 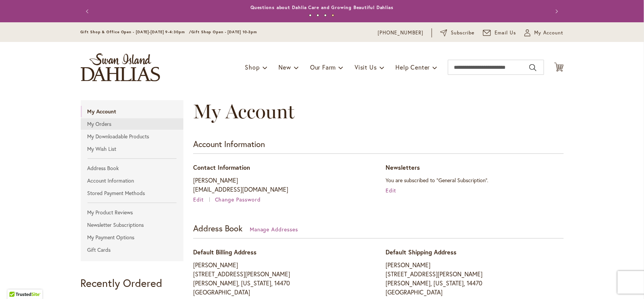 I want to click on a: My Downloadable Products, so click(x=132, y=136).